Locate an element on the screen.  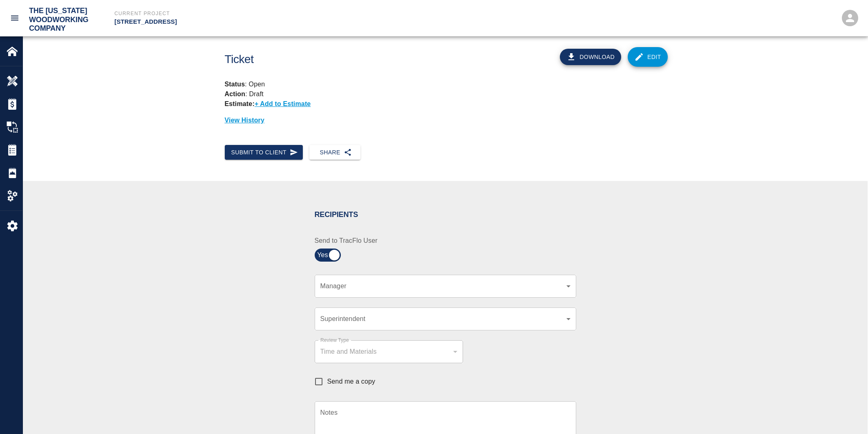
p: : Draft is located at coordinates (244, 94).